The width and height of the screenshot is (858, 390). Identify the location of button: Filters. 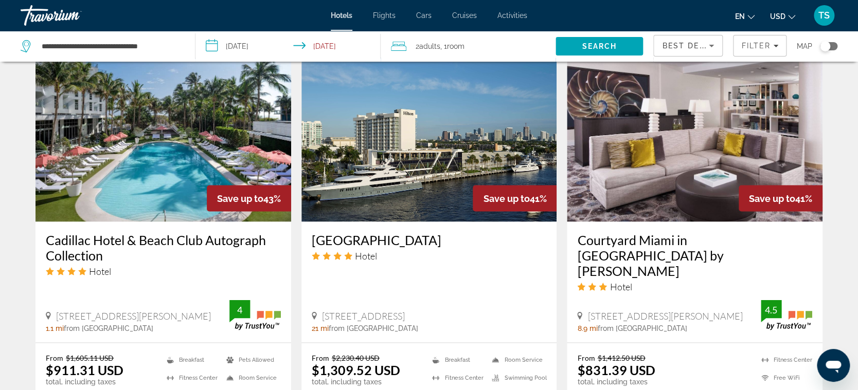
(760, 46).